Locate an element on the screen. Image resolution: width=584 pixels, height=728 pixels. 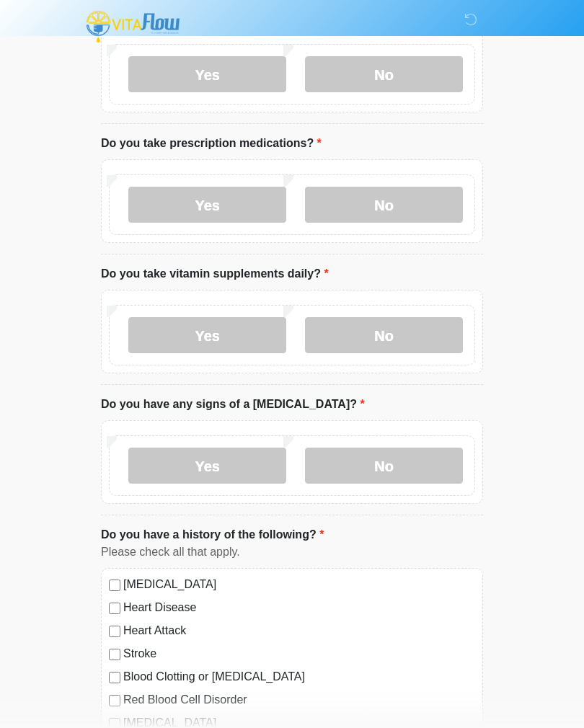
label: Heart Attack is located at coordinates (299, 630).